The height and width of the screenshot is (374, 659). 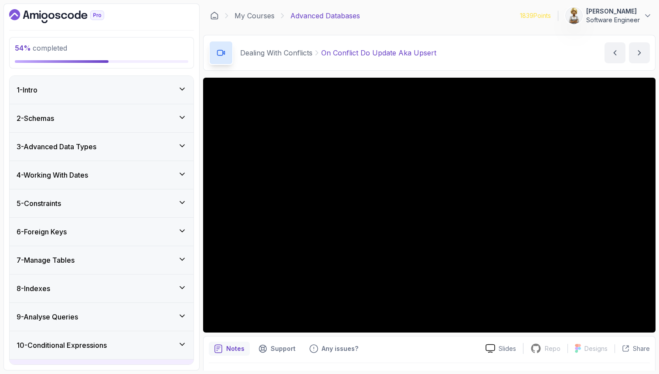 I want to click on p: Share, so click(x=641, y=348).